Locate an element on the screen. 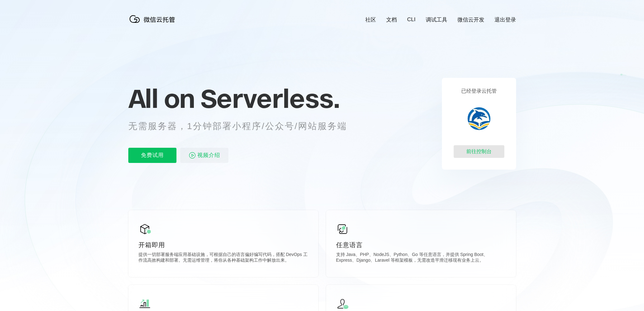  a: 微信云开发 is located at coordinates (471, 20).